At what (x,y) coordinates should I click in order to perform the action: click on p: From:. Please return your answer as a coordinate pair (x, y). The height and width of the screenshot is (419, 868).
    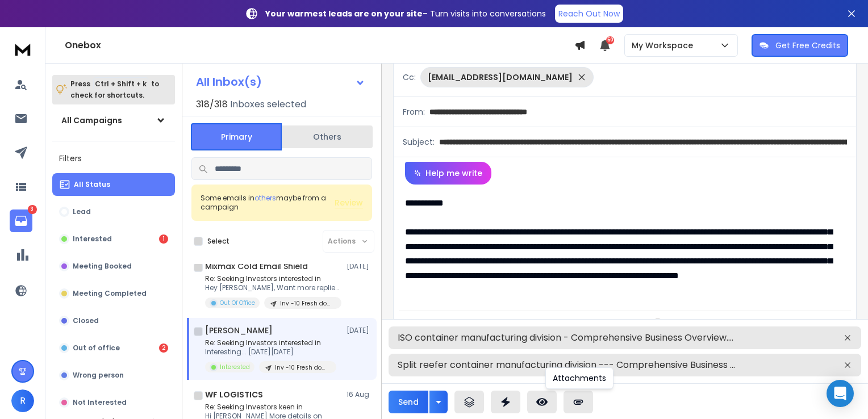
    Looking at the image, I should click on (413, 112).